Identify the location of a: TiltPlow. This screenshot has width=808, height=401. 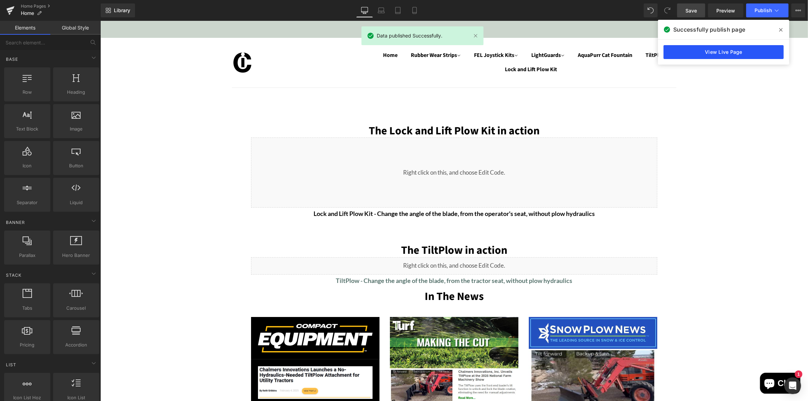
(556, 34).